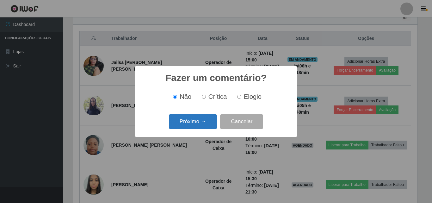  I want to click on h2: Fazer um comentário?, so click(216, 78).